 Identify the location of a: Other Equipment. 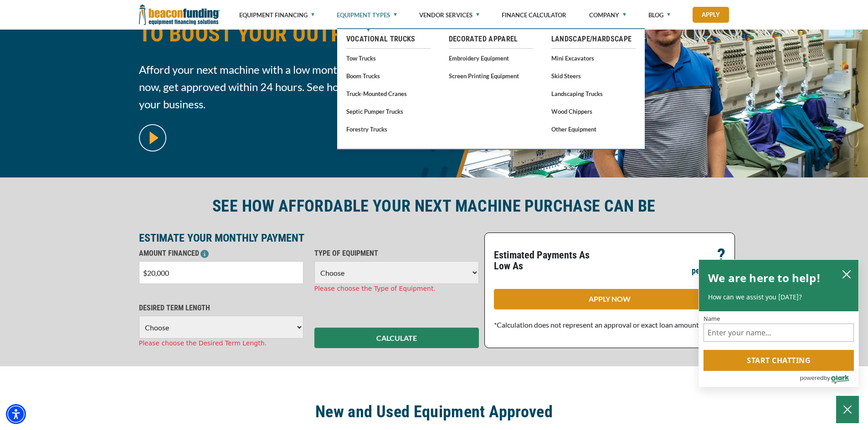
(593, 129).